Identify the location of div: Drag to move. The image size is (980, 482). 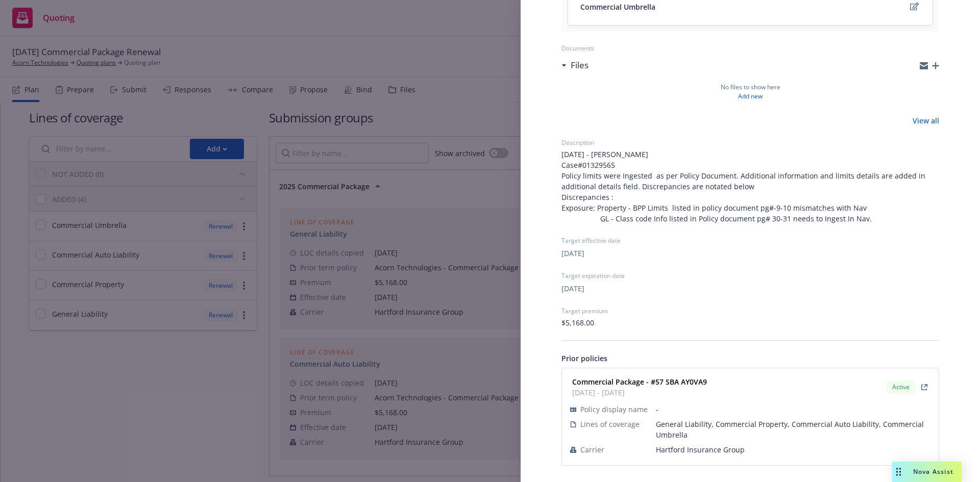
(899, 472).